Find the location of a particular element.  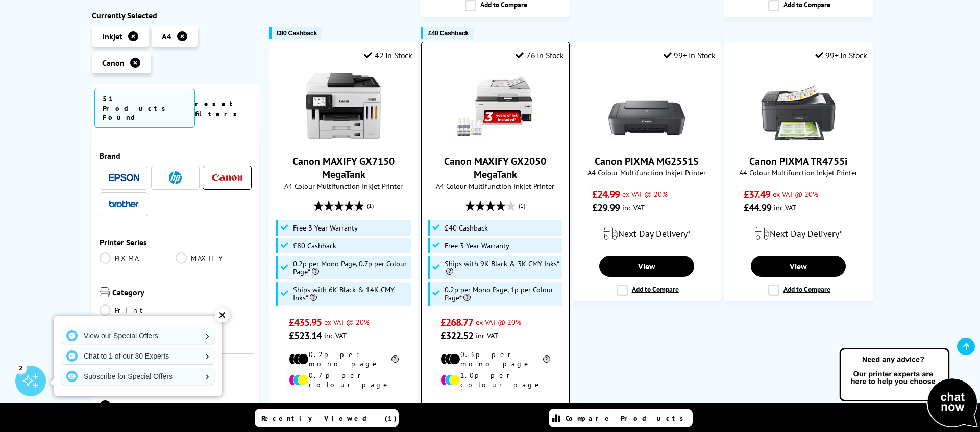

span: Ships with 9K Black & 3K CMY Inks* is located at coordinates (502, 268).